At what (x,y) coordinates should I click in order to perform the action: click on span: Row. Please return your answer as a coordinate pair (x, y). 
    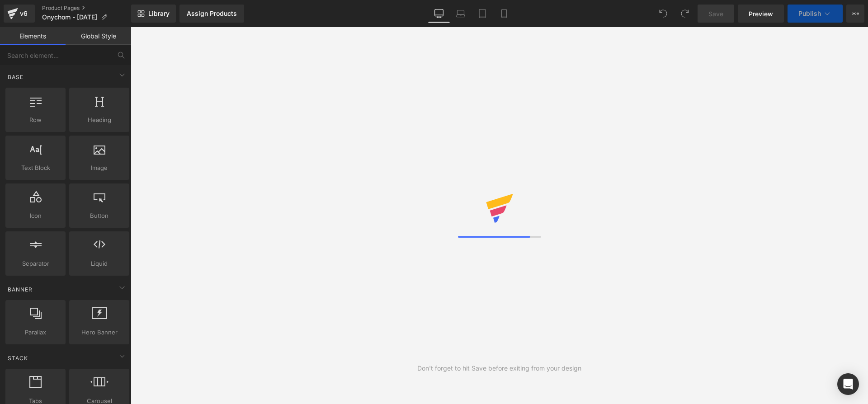
    Looking at the image, I should click on (35, 120).